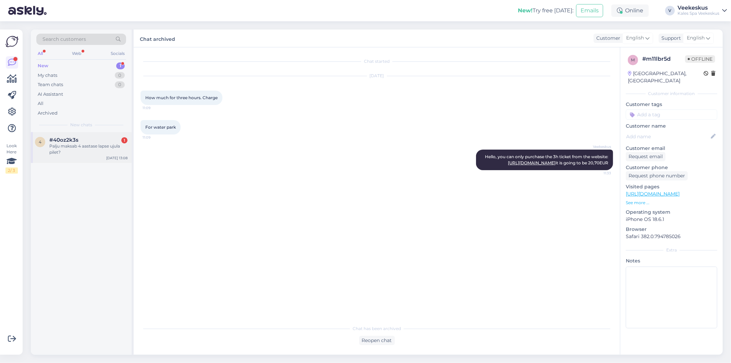 The height and width of the screenshot is (363, 731). What do you see at coordinates (672, 104) in the screenshot?
I see `p: Customer tags` at bounding box center [672, 104].